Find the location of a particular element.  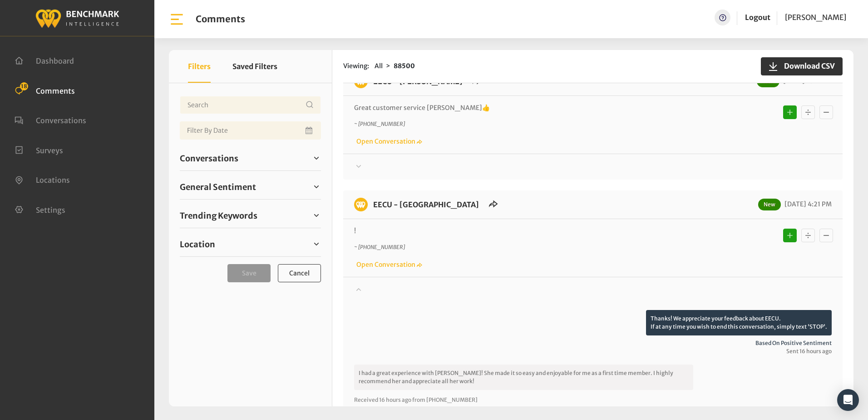

button: Cancel is located at coordinates (299, 273).